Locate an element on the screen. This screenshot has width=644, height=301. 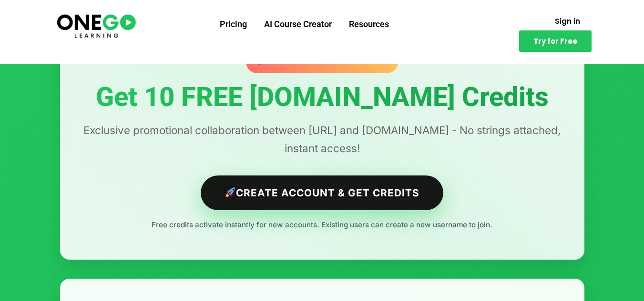
a: AI Course Creator is located at coordinates (298, 24).